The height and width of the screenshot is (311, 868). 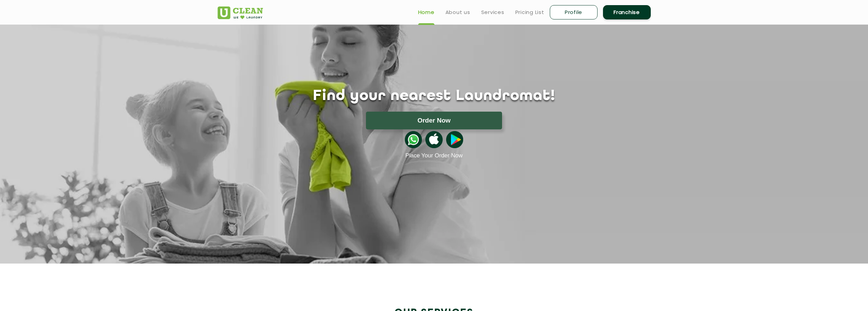 What do you see at coordinates (434, 121) in the screenshot?
I see `button: Order Now` at bounding box center [434, 121].